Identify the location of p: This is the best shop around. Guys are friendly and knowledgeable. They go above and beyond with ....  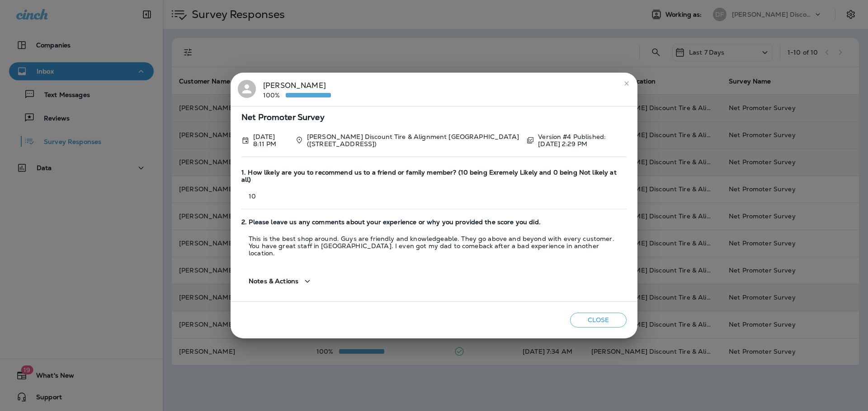
(434, 246).